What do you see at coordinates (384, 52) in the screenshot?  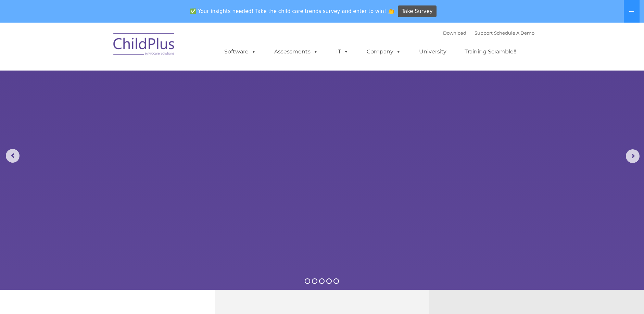 I see `a: Company` at bounding box center [384, 52].